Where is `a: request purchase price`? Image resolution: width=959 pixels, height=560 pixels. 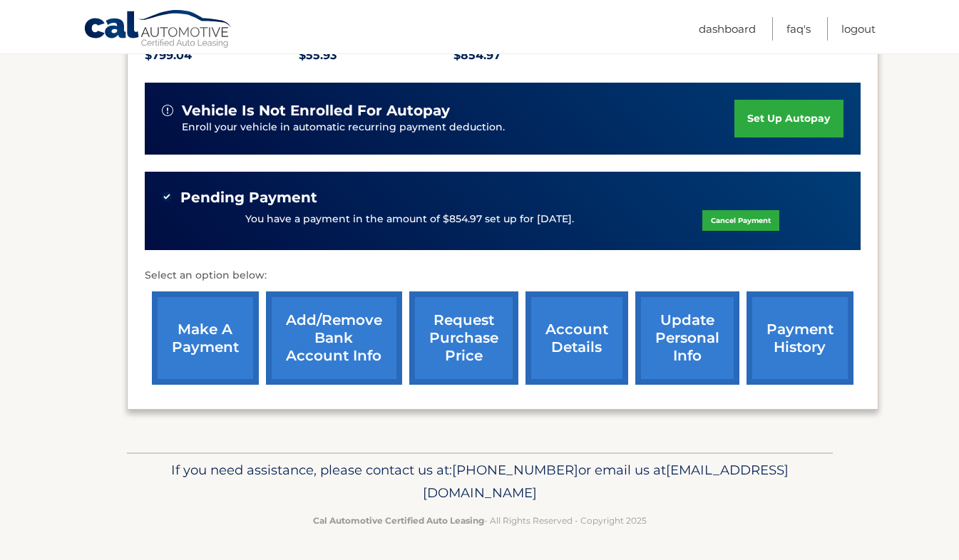 a: request purchase price is located at coordinates (464, 338).